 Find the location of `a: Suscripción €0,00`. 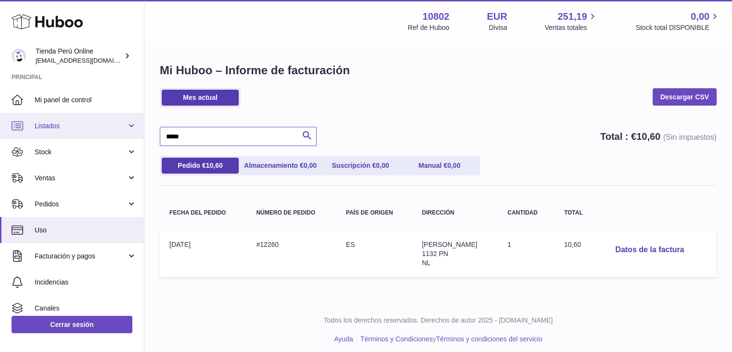

a: Suscripción €0,00 is located at coordinates (361, 165).